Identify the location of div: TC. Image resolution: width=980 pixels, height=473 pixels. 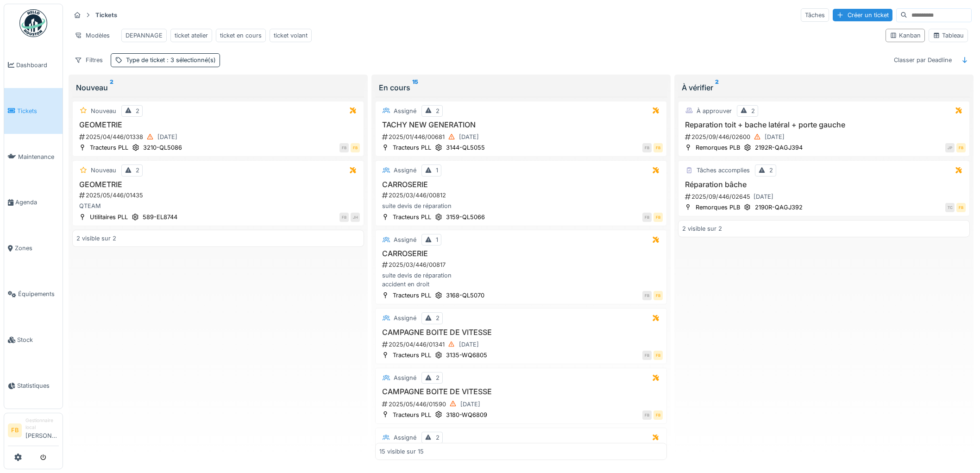
(950, 207).